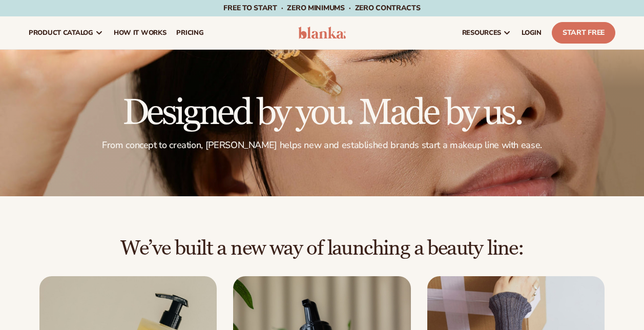  Describe the element at coordinates (321, 113) in the screenshot. I see `h1: Designed by you. Made by us.` at that location.